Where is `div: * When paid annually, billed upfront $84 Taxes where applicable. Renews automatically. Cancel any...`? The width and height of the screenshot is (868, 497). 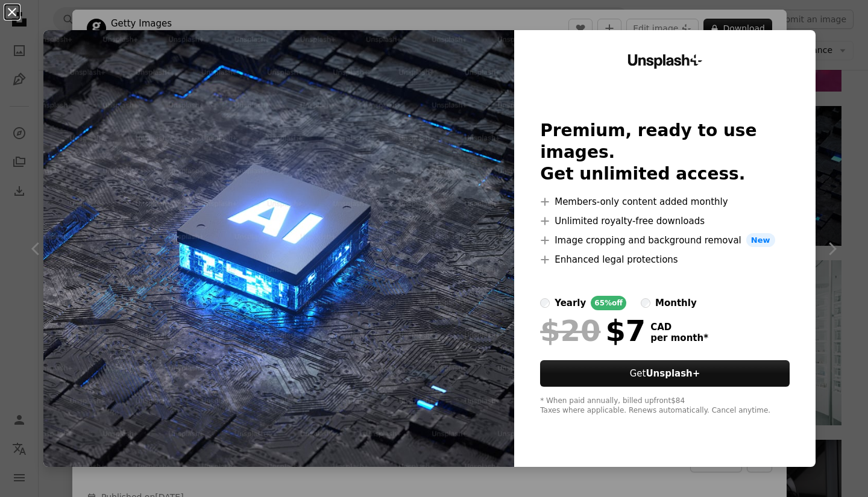 div: * When paid annually, billed upfront $84 Taxes where applicable. Renews automatically. Cancel any... is located at coordinates (665, 406).